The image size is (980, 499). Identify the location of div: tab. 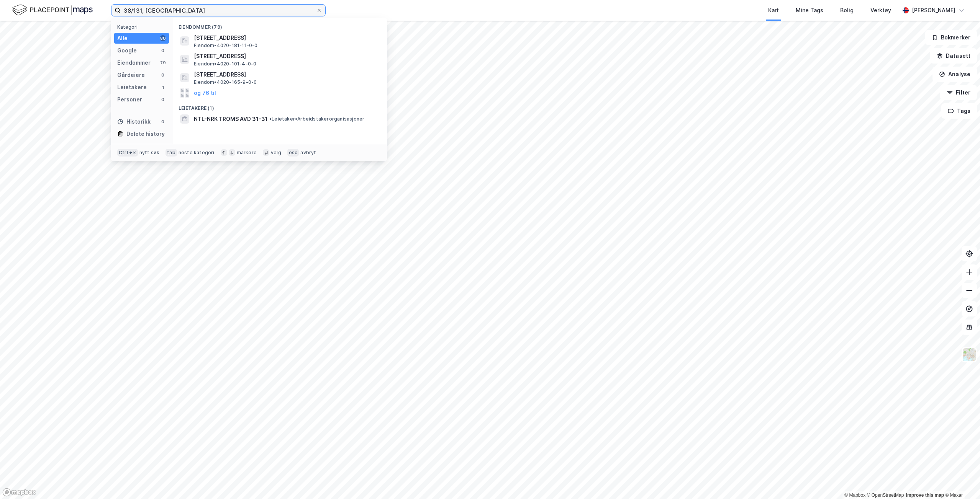
(171, 153).